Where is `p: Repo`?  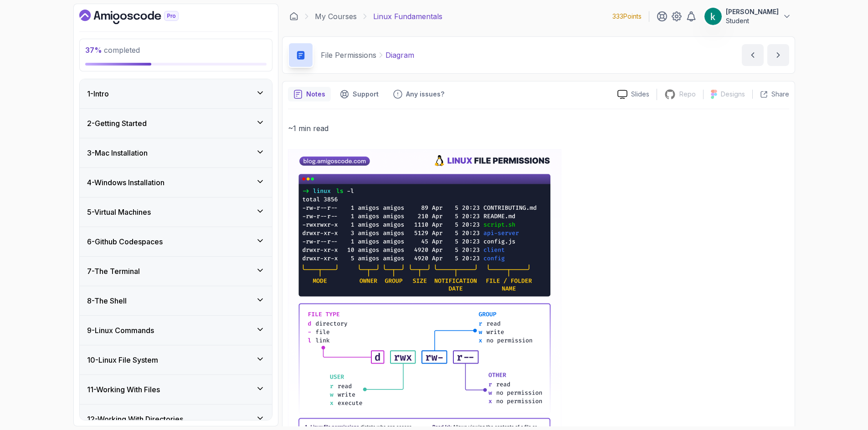 p: Repo is located at coordinates (687, 94).